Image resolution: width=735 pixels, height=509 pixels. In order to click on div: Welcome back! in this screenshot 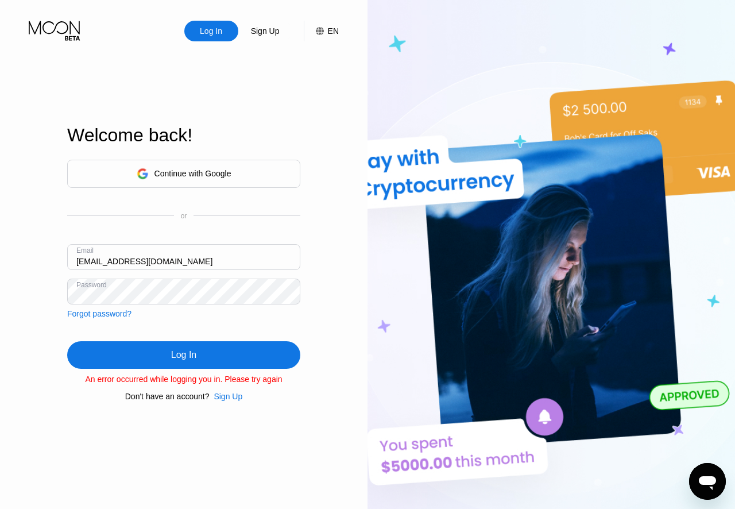, I will do `click(184, 135)`.